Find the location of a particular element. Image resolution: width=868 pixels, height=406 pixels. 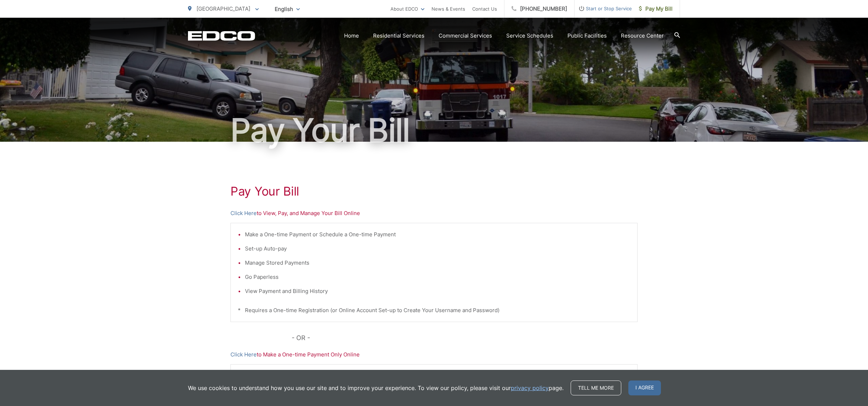

a: Public Facilities is located at coordinates (587, 36).